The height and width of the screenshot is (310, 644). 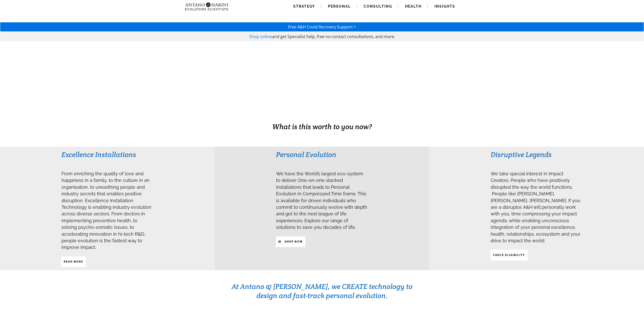 I want to click on a: Read More, so click(x=73, y=262).